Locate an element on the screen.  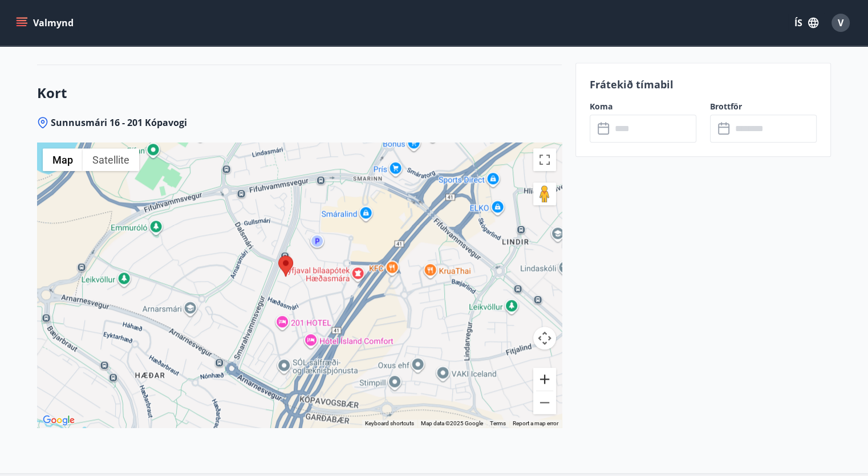
button: Show street map is located at coordinates (63, 160).